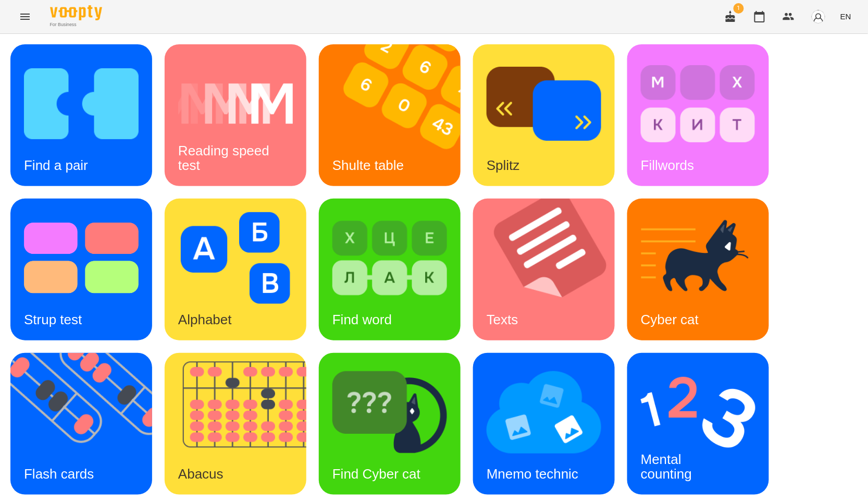 The image size is (868, 501). What do you see at coordinates (235, 269) in the screenshot?
I see `a: AlphabetAlphabet` at bounding box center [235, 269].